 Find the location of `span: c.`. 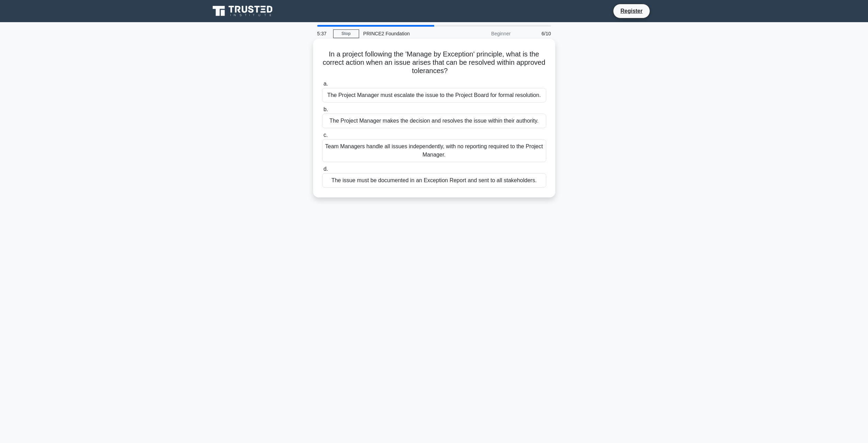

span: c. is located at coordinates (326, 135).